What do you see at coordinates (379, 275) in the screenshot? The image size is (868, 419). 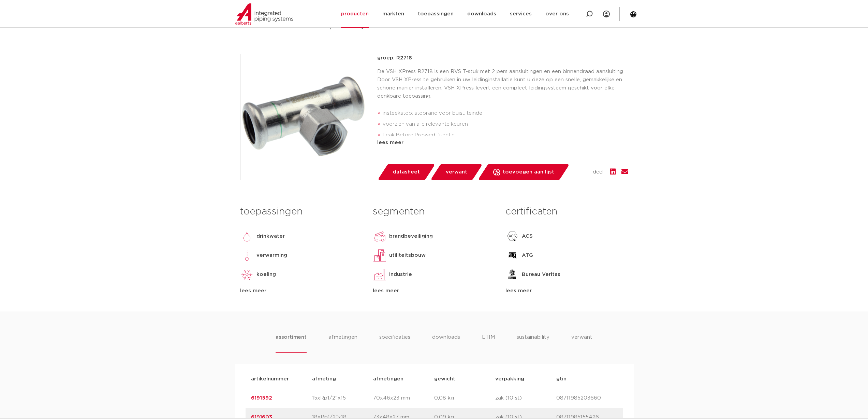 I see `img: industrie` at bounding box center [379, 275].